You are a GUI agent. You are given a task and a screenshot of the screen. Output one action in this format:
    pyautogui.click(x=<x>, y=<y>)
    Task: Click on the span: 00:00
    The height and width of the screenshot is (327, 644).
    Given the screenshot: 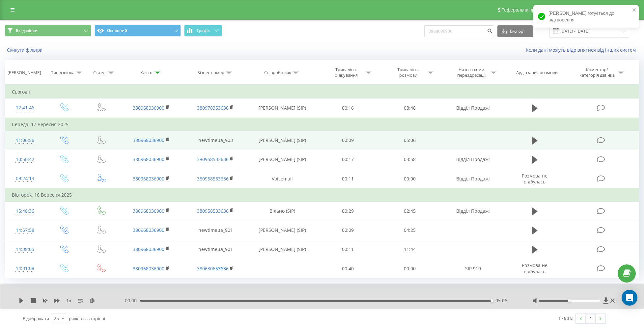 What is the action you would take?
    pyautogui.click(x=133, y=301)
    